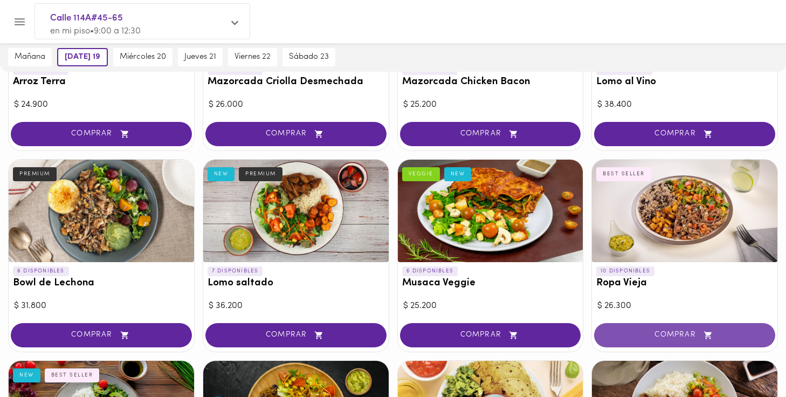 This screenshot has height=397, width=786. What do you see at coordinates (143, 57) in the screenshot?
I see `span: miércoles 20` at bounding box center [143, 57].